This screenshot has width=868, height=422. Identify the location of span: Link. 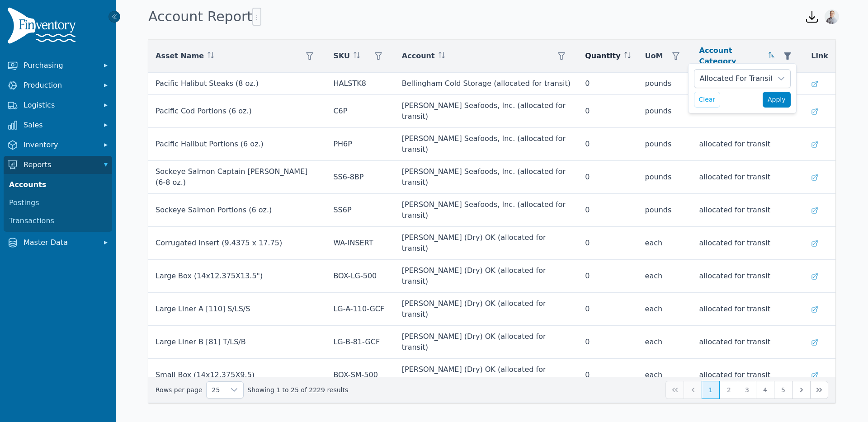
(820, 56).